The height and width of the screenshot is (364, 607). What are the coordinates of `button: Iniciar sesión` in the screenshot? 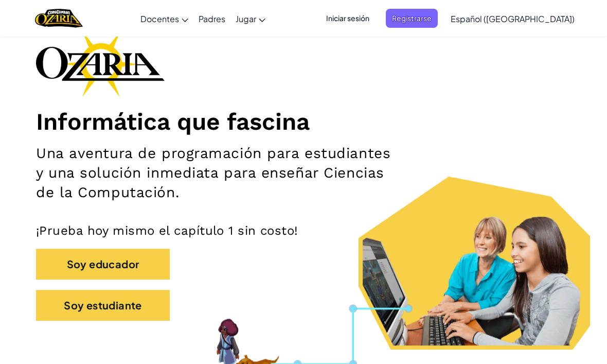 It's located at (348, 18).